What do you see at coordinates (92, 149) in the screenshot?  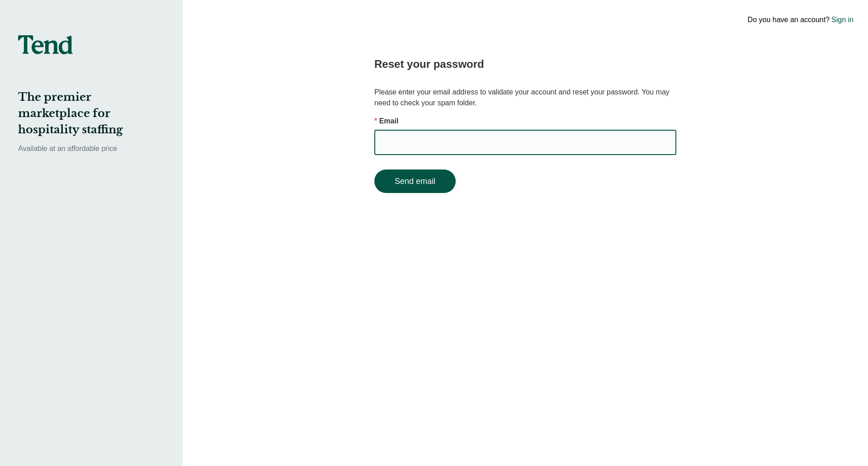 I see `p: Available at an affordable price` at bounding box center [92, 149].